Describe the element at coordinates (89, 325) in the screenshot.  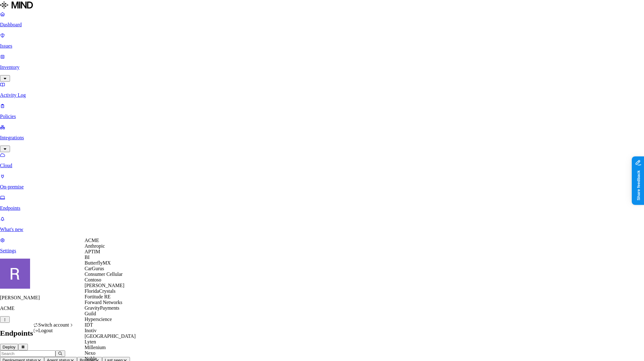
I see `span: IDT` at that location.